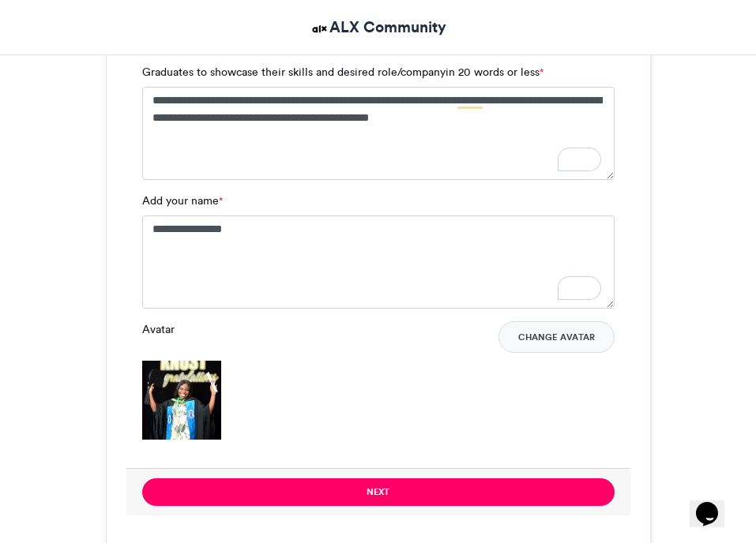 The width and height of the screenshot is (756, 543). I want to click on button: Change Avatar, so click(556, 337).